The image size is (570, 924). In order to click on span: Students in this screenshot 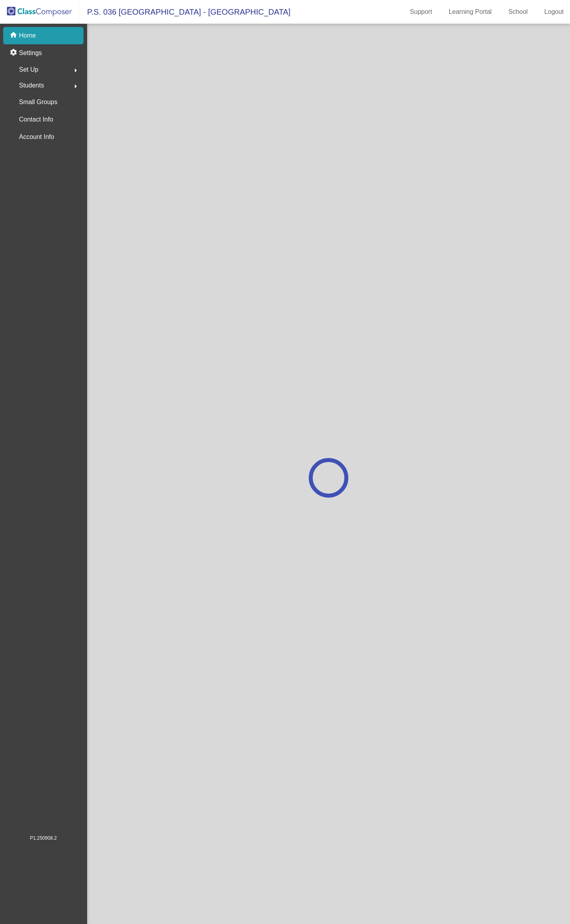, I will do `click(31, 85)`.